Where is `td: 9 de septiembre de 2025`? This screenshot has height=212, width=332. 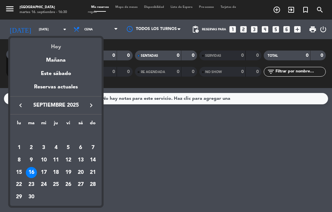
td: 9 de septiembre de 2025 is located at coordinates (31, 160).